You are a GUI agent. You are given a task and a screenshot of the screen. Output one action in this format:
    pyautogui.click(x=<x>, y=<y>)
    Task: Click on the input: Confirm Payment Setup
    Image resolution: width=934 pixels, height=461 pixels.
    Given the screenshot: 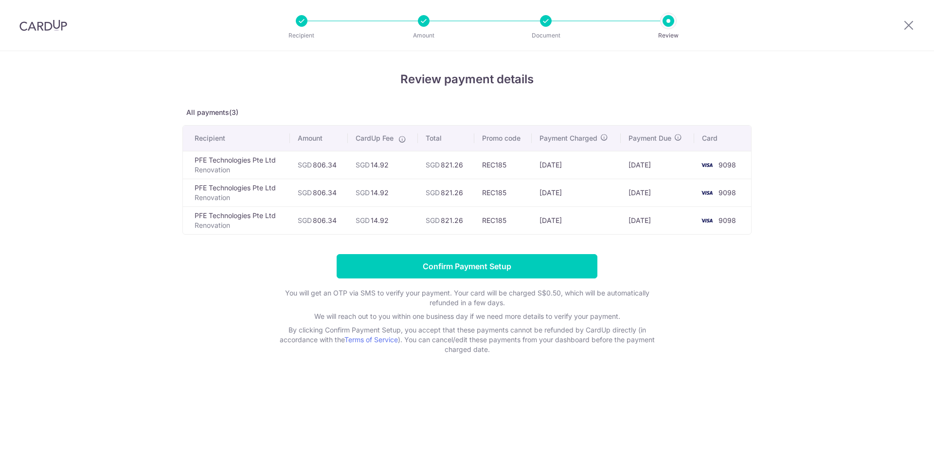 What is the action you would take?
    pyautogui.click(x=467, y=266)
    